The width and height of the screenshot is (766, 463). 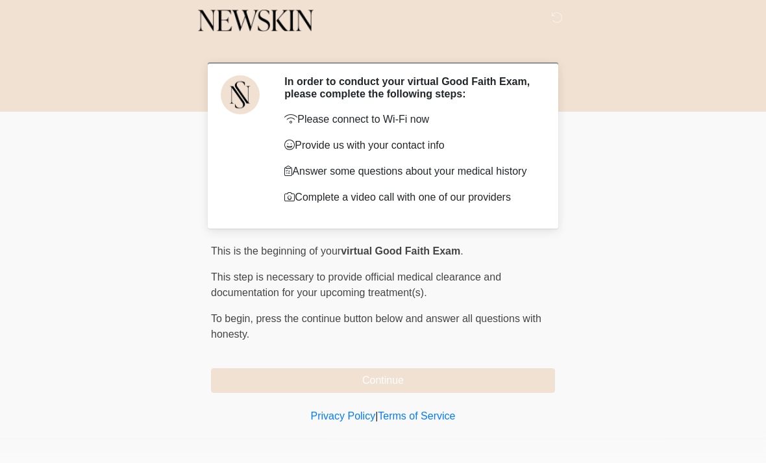 I want to click on span: press the continue button below and answer all questions with honesty., so click(x=376, y=326).